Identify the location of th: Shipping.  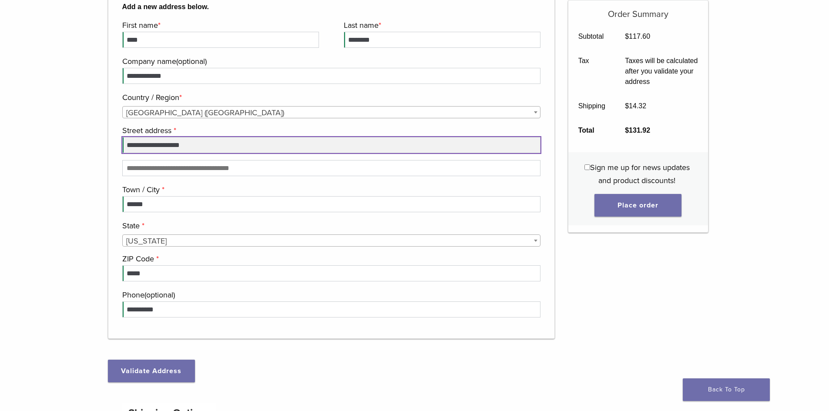
(592, 106).